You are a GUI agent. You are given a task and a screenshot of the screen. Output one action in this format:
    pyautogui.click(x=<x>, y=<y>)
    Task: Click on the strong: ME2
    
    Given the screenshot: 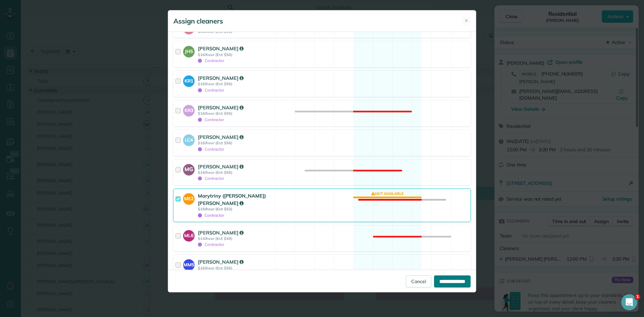 What is the action you would take?
    pyautogui.click(x=189, y=198)
    